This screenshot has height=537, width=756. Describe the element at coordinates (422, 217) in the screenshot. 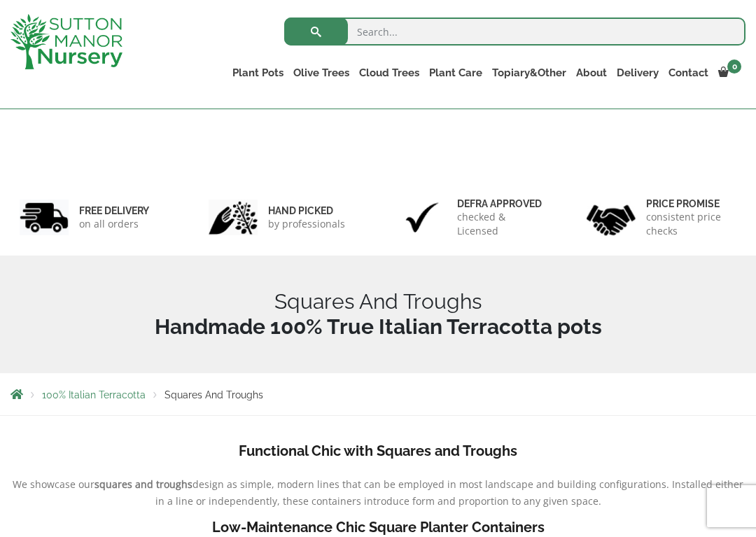

I see `img: 3.jpg` at that location.